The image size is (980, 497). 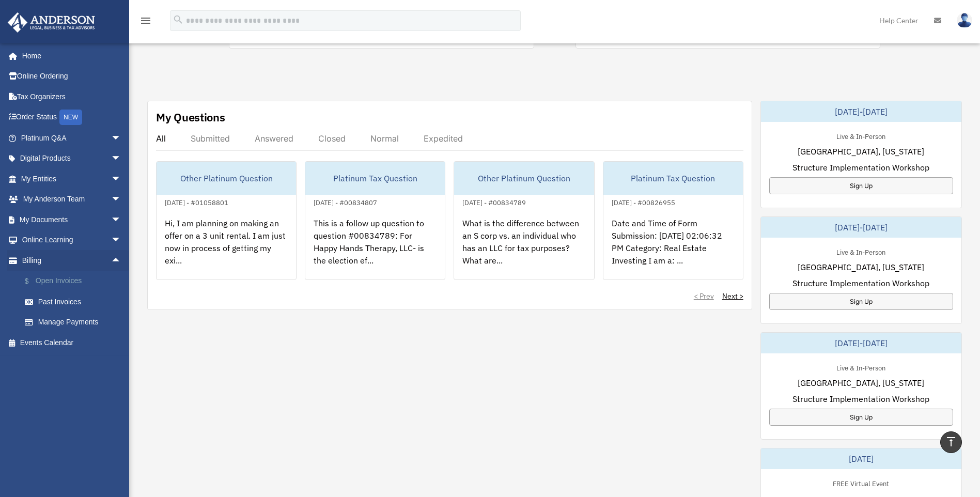 I want to click on div: This is a follow up question to question #00834789: For Happy Hands Therapy, LLC- is the election..., so click(x=375, y=249).